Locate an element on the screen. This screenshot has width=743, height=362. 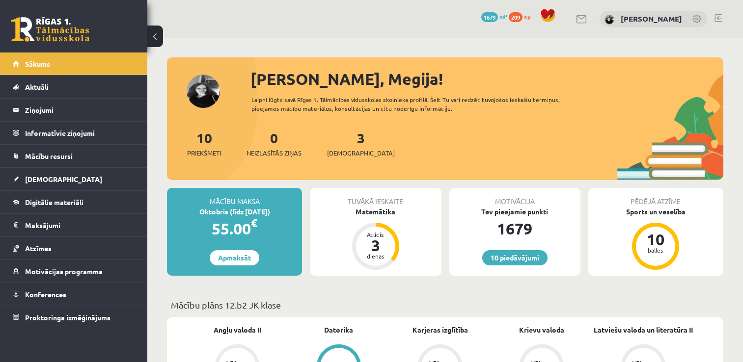
div: 55.00 is located at coordinates (234, 229).